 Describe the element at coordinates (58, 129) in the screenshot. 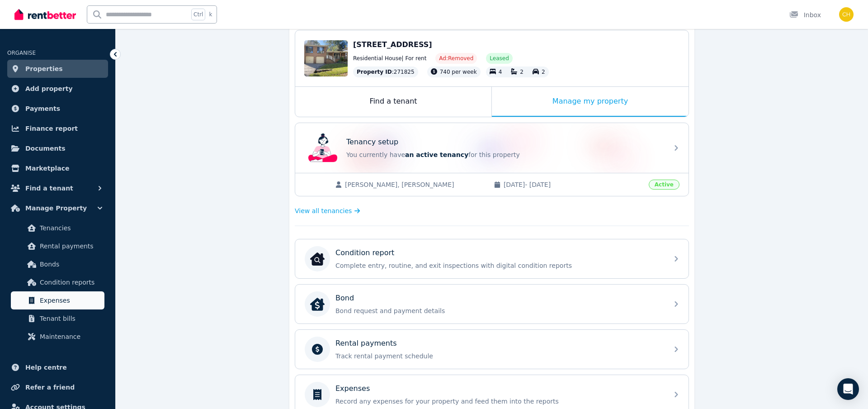

I see `a: Finance report` at that location.